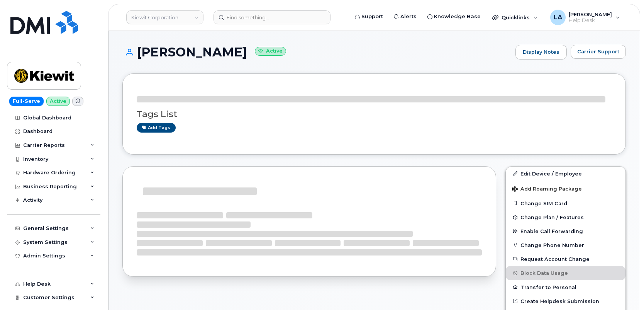  Describe the element at coordinates (565, 231) in the screenshot. I see `button: Enable Call Forwarding` at that location.